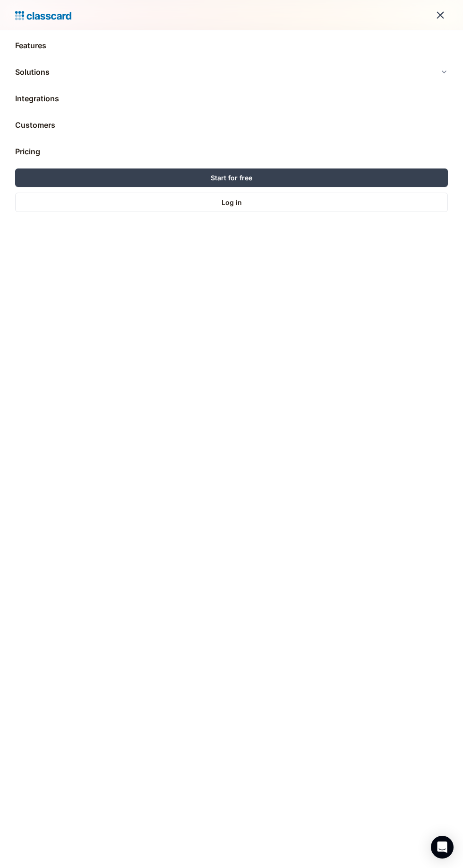 Image resolution: width=463 pixels, height=868 pixels. Describe the element at coordinates (232, 202) in the screenshot. I see `a: Log in` at that location.